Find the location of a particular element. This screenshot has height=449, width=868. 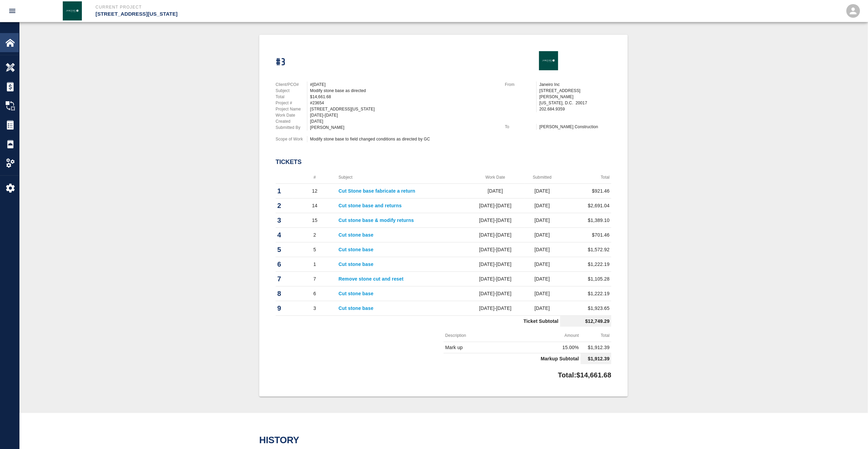

p: Project Name is located at coordinates (291, 109).